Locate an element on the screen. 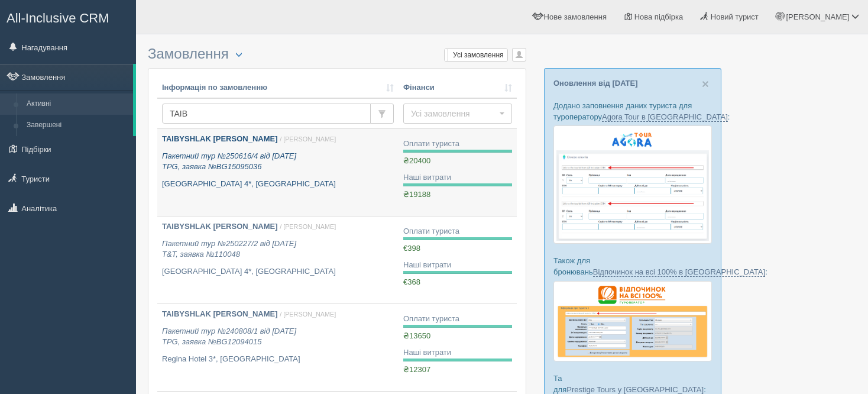  span: ₴19188 is located at coordinates (417, 194).